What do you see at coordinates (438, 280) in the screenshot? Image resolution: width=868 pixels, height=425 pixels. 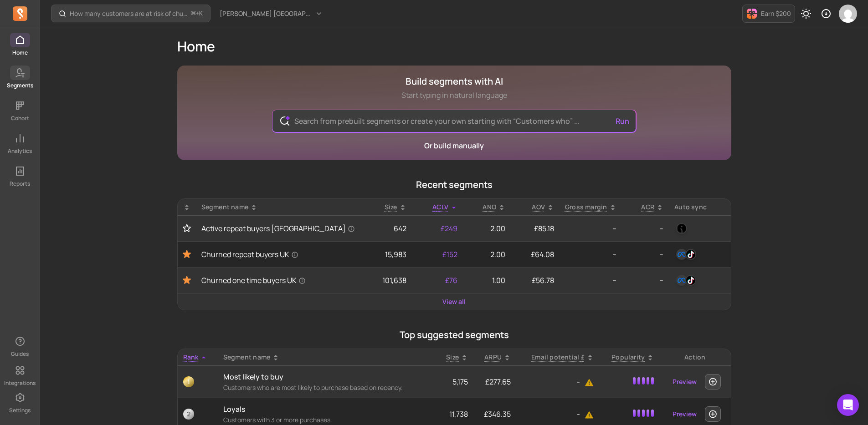 I see `p: £76` at bounding box center [438, 280].